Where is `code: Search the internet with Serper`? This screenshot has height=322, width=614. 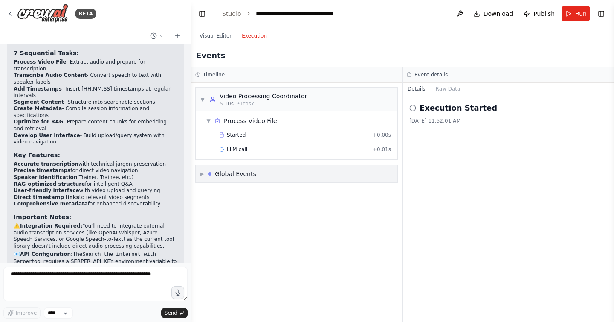
code: Search the internet with Serper is located at coordinates (85, 258).